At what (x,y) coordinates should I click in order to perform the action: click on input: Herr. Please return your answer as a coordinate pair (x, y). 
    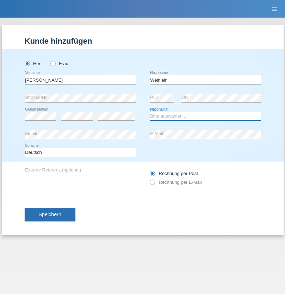
    Looking at the image, I should click on (27, 63).